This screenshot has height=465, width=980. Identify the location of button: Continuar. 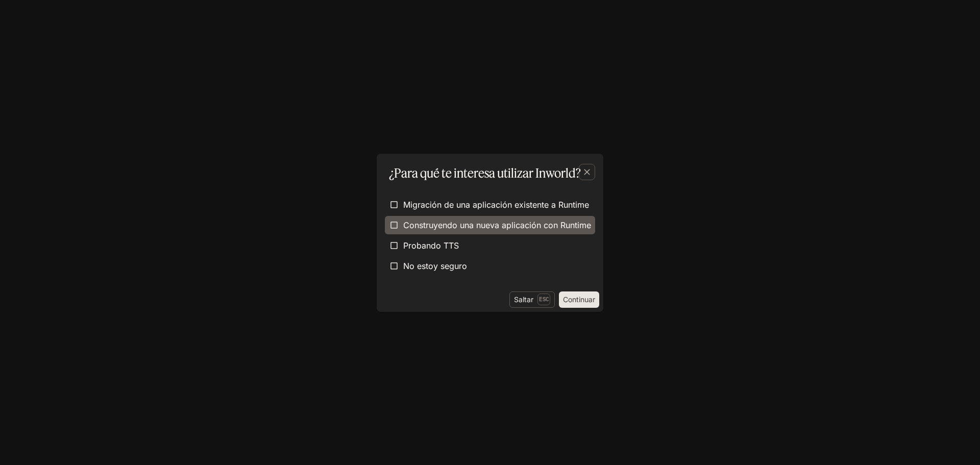
(579, 300).